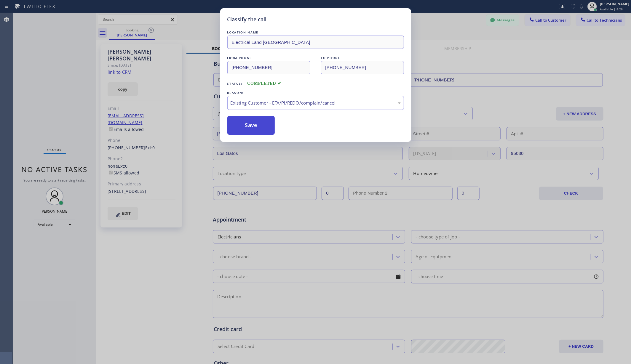  I want to click on div: Existing Customer - ETA/PI/REDO/complain/cancel, so click(316, 103).